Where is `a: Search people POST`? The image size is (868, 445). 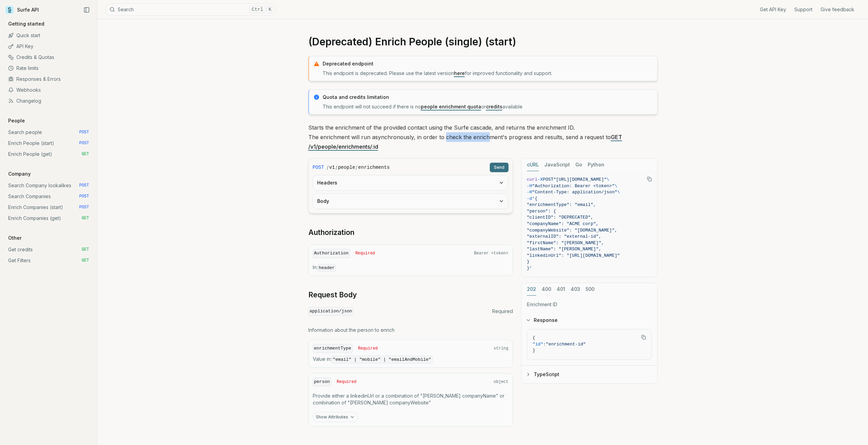
a: Search people POST is located at coordinates (48, 132).